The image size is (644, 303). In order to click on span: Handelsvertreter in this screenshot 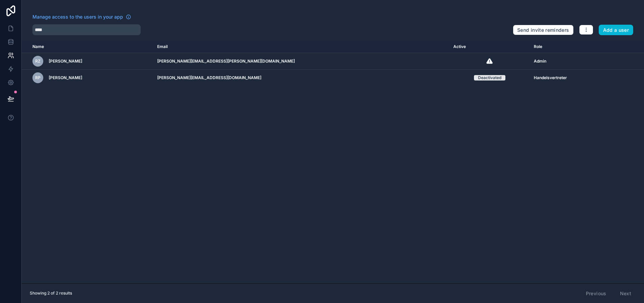, I will do `click(550, 78)`.